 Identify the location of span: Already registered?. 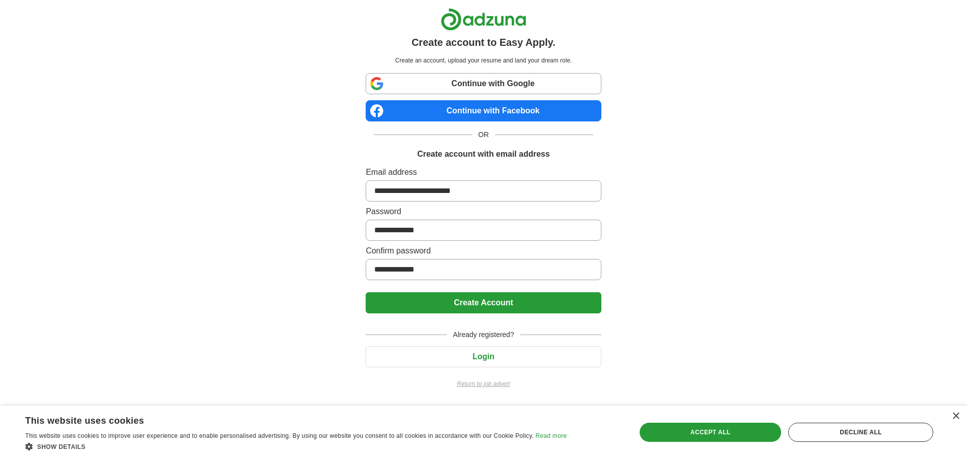
(483, 334).